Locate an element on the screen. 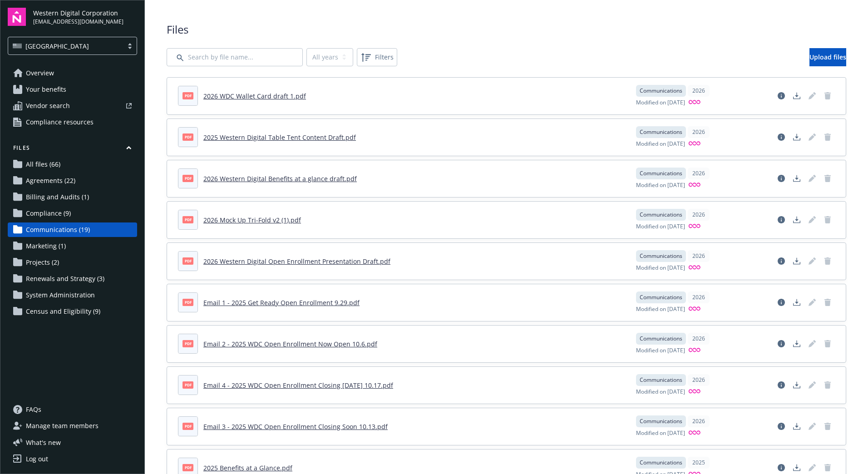  a: FAQs is located at coordinates (72, 409).